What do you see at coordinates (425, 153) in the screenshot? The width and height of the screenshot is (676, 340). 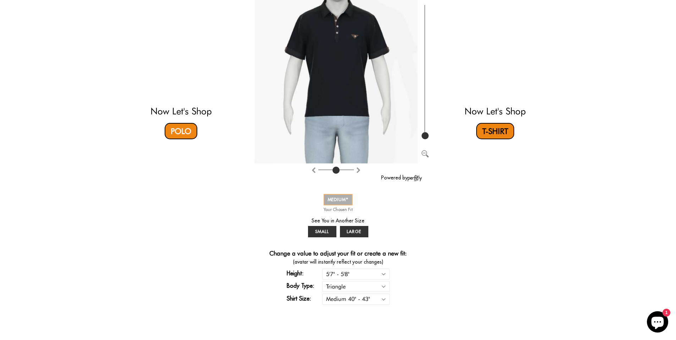 I see `button: Zoom out` at bounding box center [425, 153].